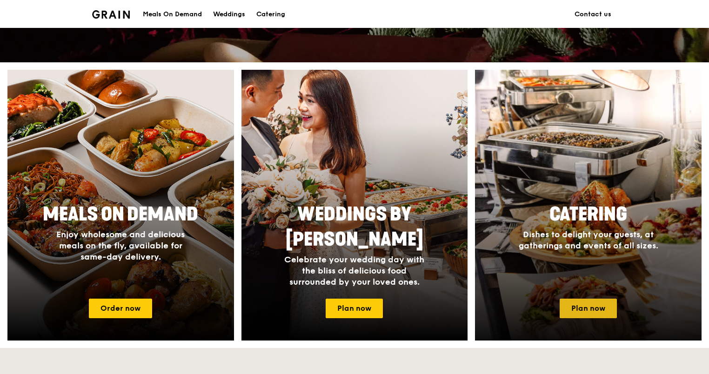  What do you see at coordinates (120, 214) in the screenshot?
I see `span: Meals On Demand` at bounding box center [120, 214].